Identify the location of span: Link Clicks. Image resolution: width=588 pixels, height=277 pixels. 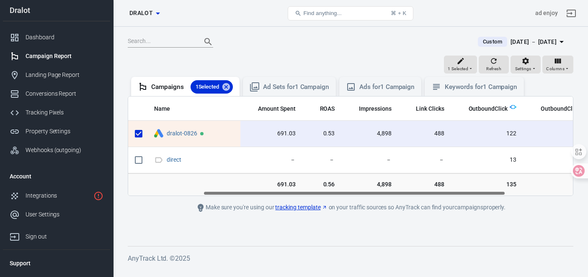
(430, 109).